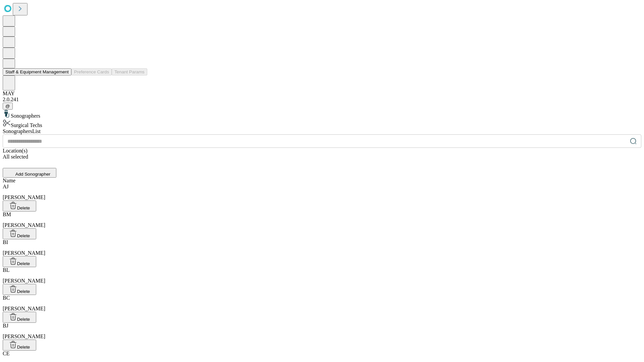 This screenshot has width=644, height=362. I want to click on div: 2.0.241, so click(322, 99).